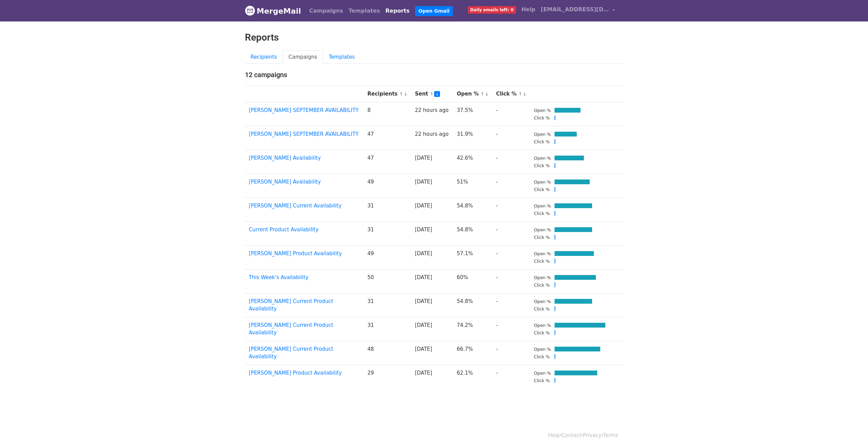  Describe the element at coordinates (592, 435) in the screenshot. I see `a: Privacy` at that location.